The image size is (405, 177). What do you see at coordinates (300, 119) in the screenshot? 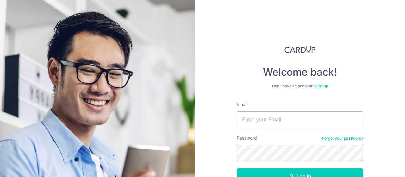
I see `input: Enter your Email` at bounding box center [300, 119].